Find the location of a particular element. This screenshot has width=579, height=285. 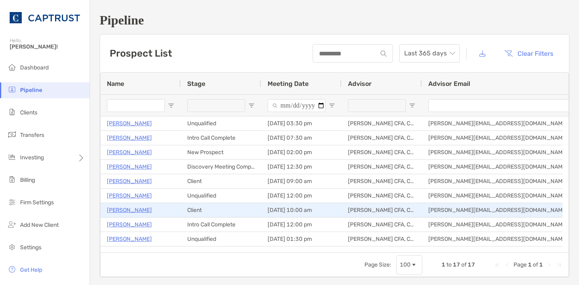

span: Firm Settings is located at coordinates (37, 203).